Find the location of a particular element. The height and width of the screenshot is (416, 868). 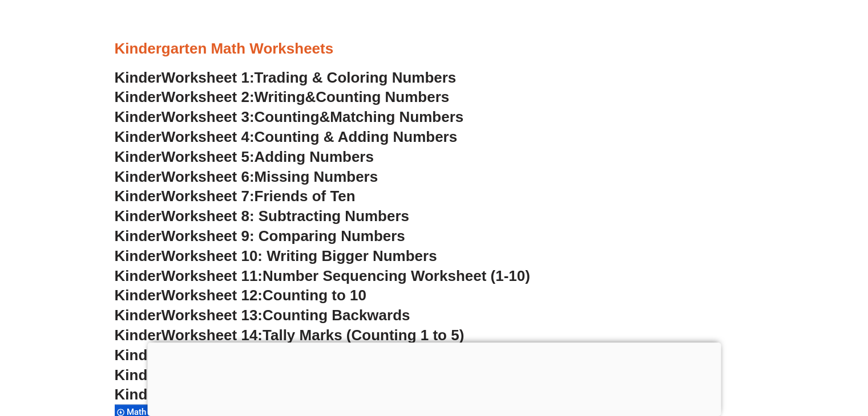

span: Counting Backwards is located at coordinates (336, 315).